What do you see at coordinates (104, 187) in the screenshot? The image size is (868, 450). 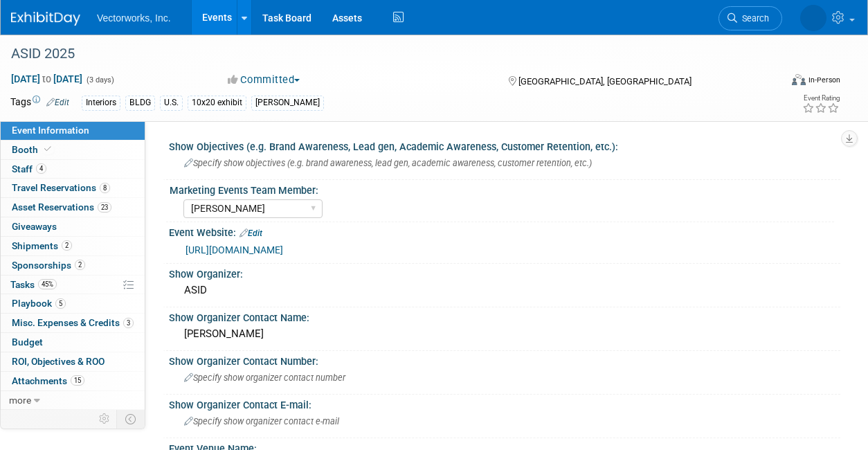 I see `span: 8` at bounding box center [104, 187].